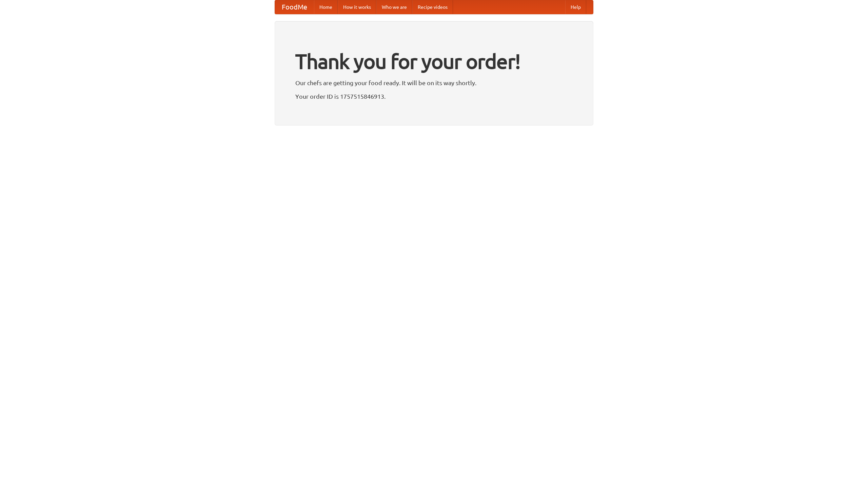 The height and width of the screenshot is (480, 868). I want to click on p: Your order ID is 1757515846913., so click(434, 96).